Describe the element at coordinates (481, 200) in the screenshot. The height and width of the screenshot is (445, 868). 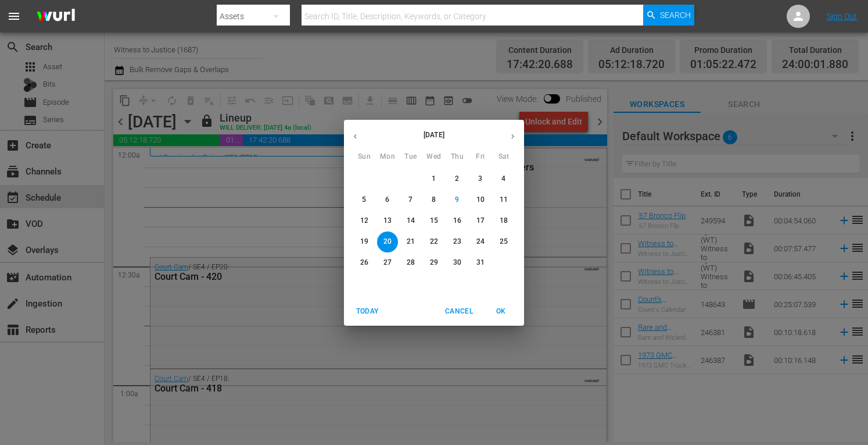
I see `button: 10` at that location.